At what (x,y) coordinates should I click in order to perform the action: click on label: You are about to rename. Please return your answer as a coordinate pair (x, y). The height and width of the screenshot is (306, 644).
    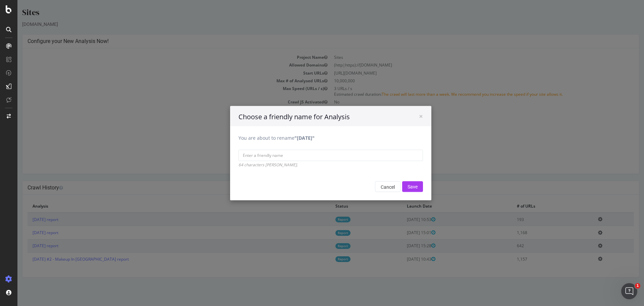
    Looking at the image, I should click on (259, 138).